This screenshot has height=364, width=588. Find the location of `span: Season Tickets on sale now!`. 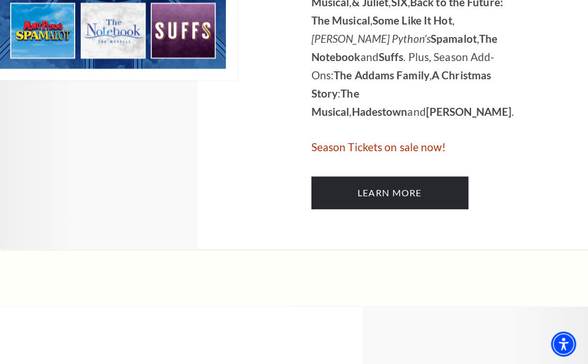

span: Season Tickets on sale now! is located at coordinates (379, 147).